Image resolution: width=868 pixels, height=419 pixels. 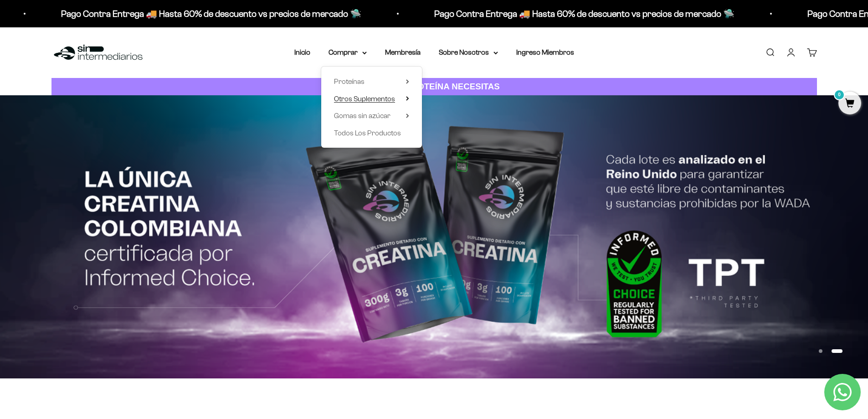 I want to click on summary: Sobre Nosotros, so click(x=468, y=53).